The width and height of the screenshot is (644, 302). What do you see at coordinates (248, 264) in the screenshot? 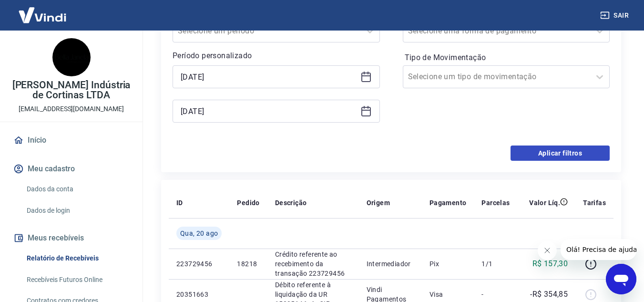
I see `p: 18218` at bounding box center [248, 264].